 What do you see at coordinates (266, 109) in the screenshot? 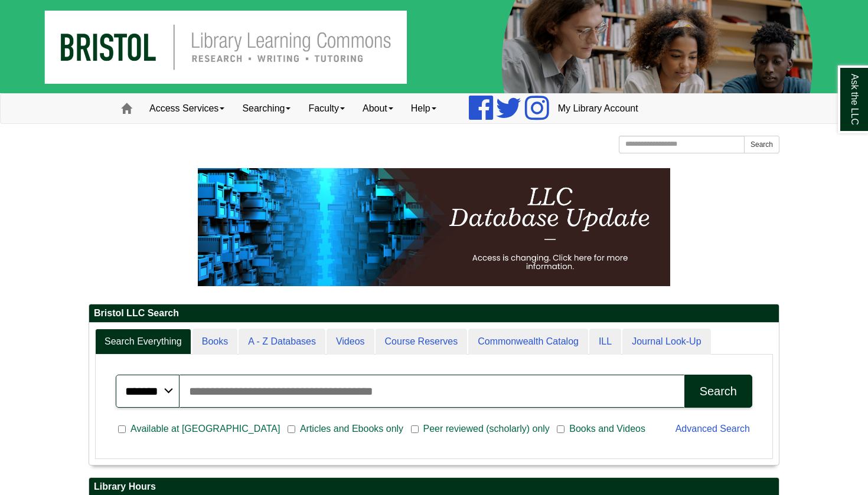
I see `a: Searching` at bounding box center [266, 109].